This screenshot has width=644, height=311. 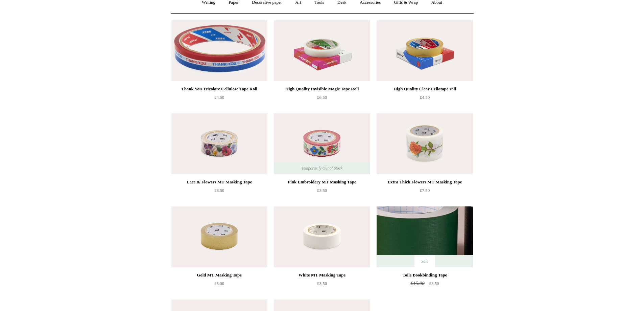 What do you see at coordinates (425, 51) in the screenshot?
I see `a: High Quality Clear Cellotape roll High Quality Clear Cellotape roll` at bounding box center [425, 51].